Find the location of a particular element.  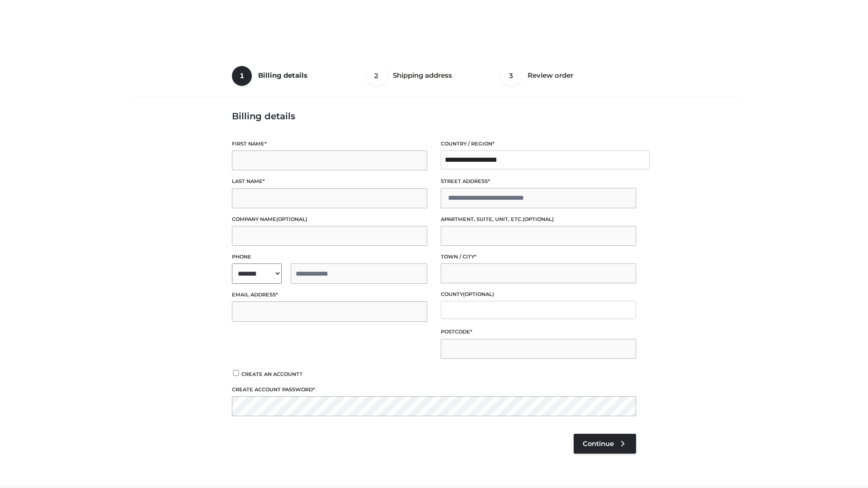

span: Billing details is located at coordinates (282, 75).